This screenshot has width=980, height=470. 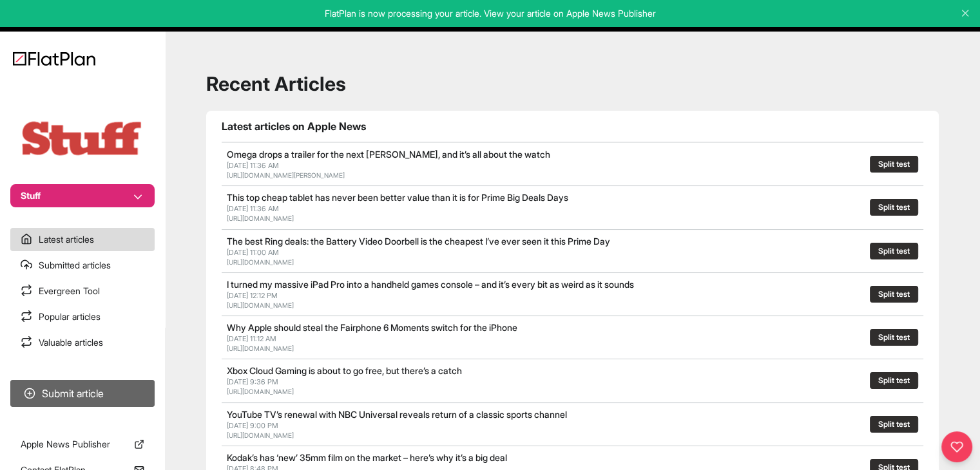 What do you see at coordinates (398, 197) in the screenshot?
I see `a: This top cheap tablet has never been better value than it is for Prime Big Deals Days` at bounding box center [398, 197].